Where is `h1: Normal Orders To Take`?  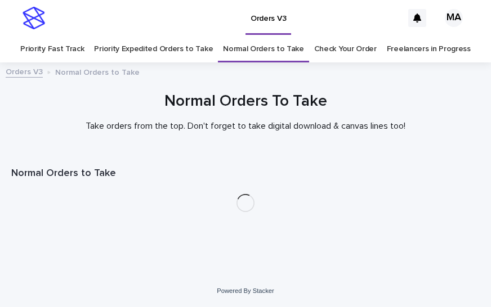
h1: Normal Orders To Take is located at coordinates (245, 101).